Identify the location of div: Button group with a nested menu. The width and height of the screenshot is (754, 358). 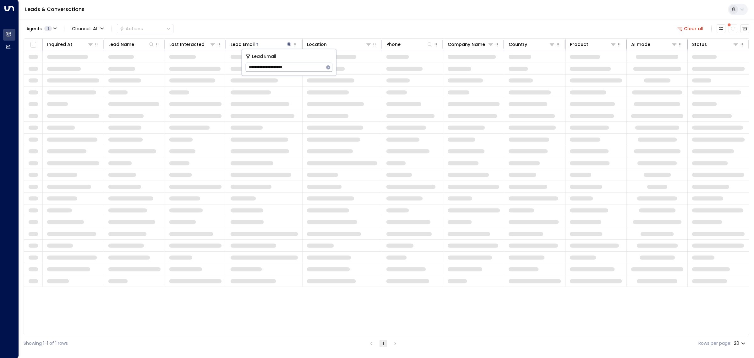
(145, 29).